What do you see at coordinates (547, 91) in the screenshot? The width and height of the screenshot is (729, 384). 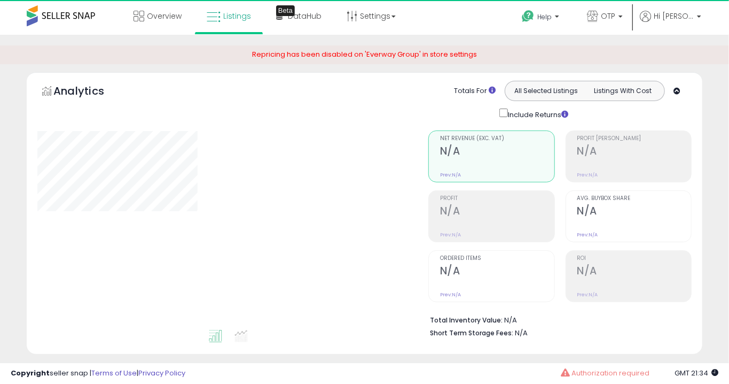 I see `button: All Selected Listings` at bounding box center [547, 91].